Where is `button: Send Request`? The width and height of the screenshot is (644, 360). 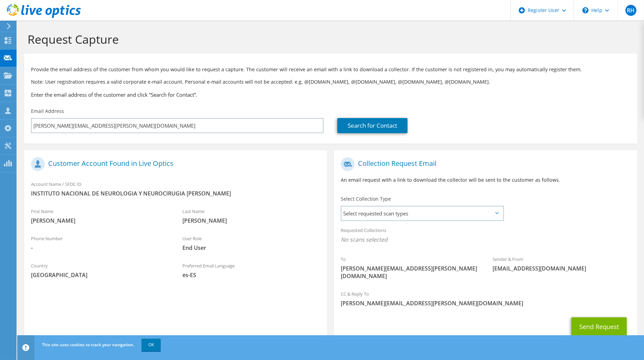
button: Send Request is located at coordinates (599, 327).